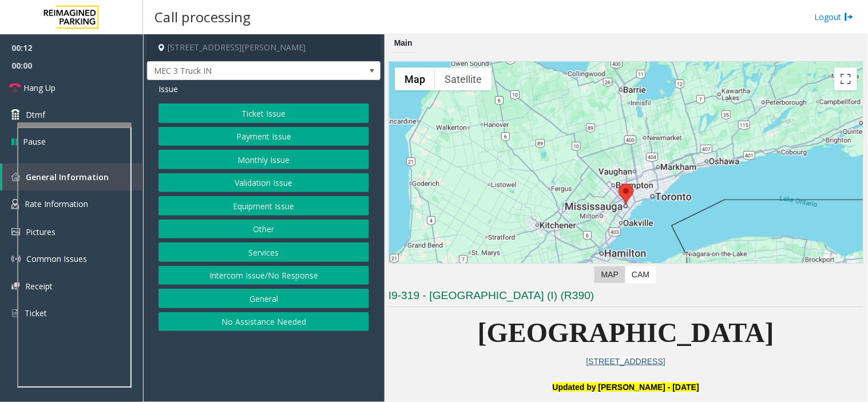  I want to click on label: CAM, so click(640, 274).